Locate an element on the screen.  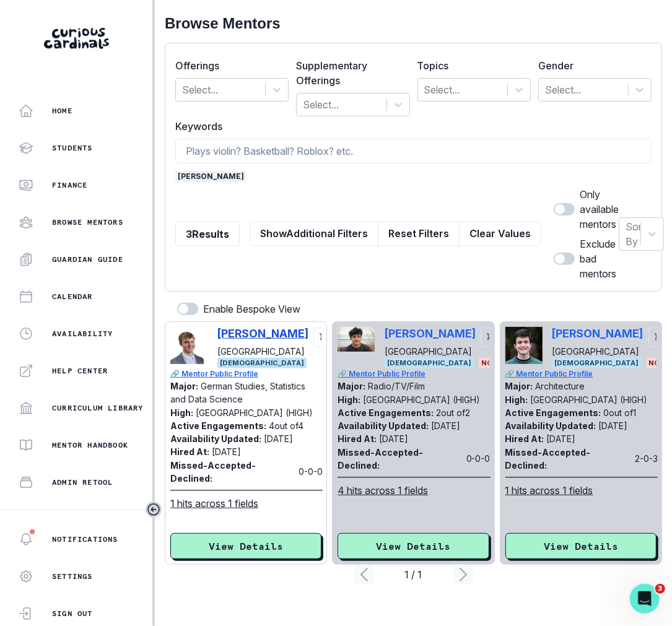
p: Notifications is located at coordinates (85, 539).